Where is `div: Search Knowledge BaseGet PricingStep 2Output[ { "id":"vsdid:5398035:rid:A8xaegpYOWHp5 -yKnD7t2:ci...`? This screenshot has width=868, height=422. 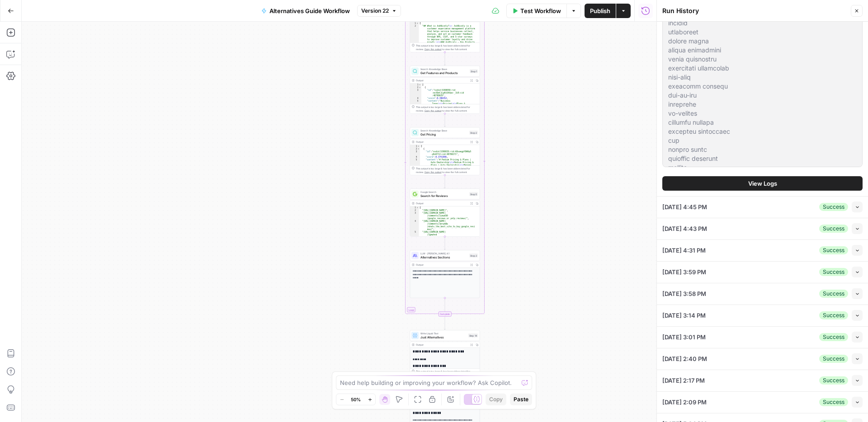
div: Search Knowledge BaseGet PricingStep 2Output[ { "id":"vsdid:5398035:rid:A8xaegpYOWHp5 -yKnD7t2:ci... is located at coordinates (445, 151).